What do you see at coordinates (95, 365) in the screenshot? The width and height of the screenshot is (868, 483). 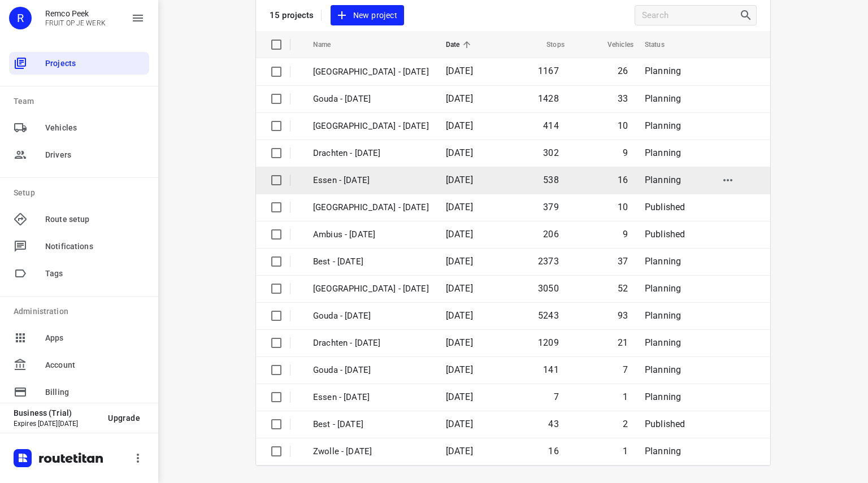 I see `span: Account` at bounding box center [95, 365].